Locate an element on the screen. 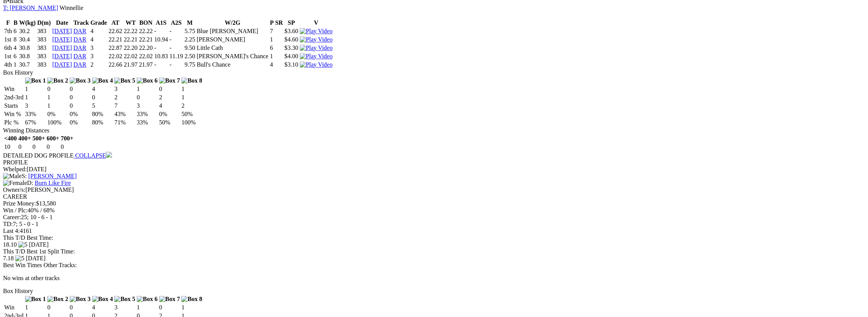 This screenshot has height=317, width=868. td: 30.2 is located at coordinates (27, 31).